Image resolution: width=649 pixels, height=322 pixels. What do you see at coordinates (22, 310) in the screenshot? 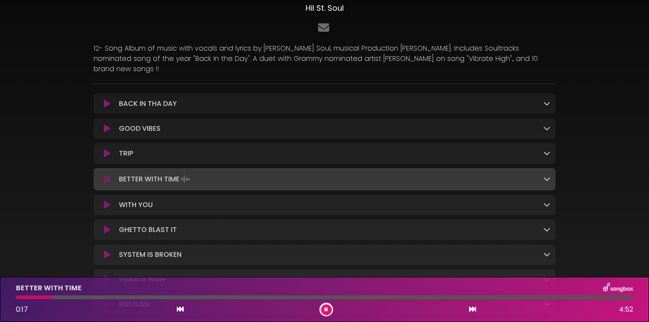
I see `span: 0:17` at bounding box center [22, 310].